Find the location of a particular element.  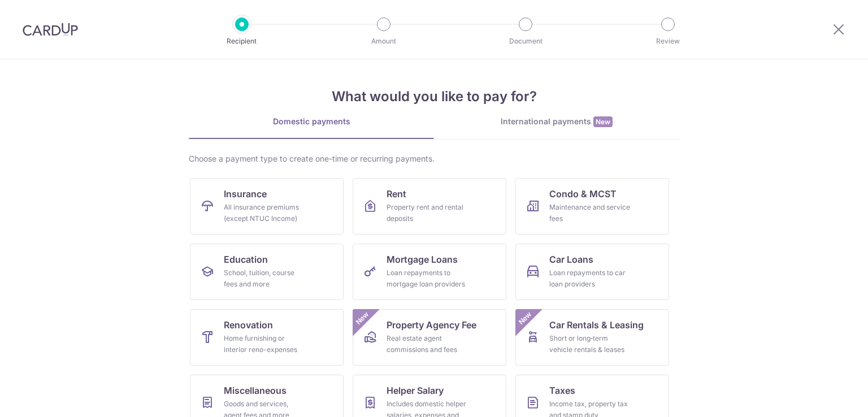

a: EducationSchool, tuition, course fees and more is located at coordinates (266, 271).